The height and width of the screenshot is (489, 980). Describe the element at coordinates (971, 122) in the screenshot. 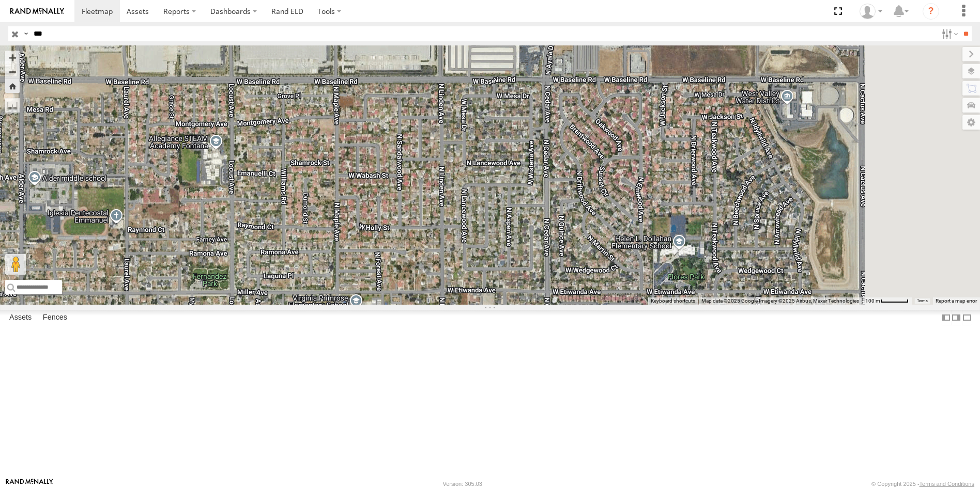

I see `label: Map Settings` at that location.